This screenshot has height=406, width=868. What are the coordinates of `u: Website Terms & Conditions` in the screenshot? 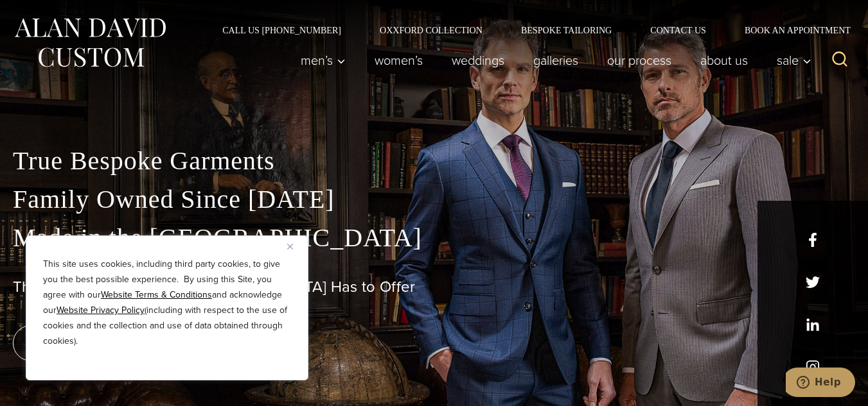 It's located at (156, 295).